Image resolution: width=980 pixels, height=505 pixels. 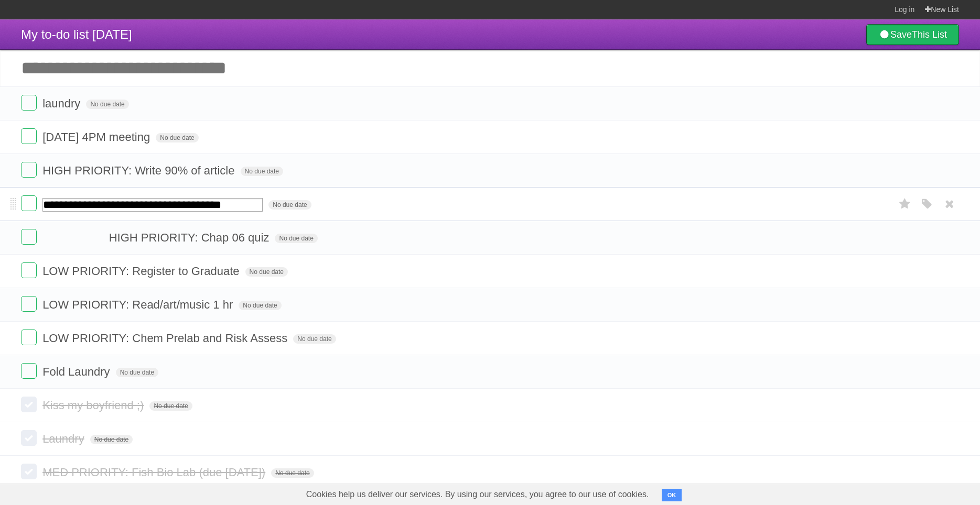 I want to click on span: LOW PRIORITY: Chem Prelab and Risk Assess, so click(x=166, y=338).